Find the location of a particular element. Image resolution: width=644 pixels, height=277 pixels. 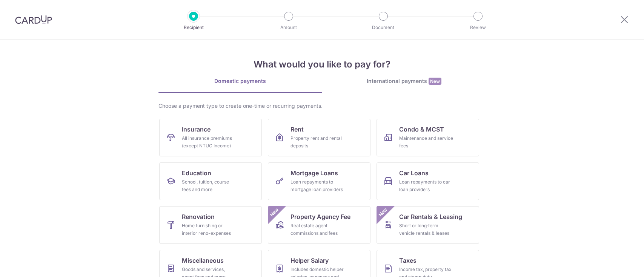

div: Loan repayments to mortgage loan providers is located at coordinates (318, 186).